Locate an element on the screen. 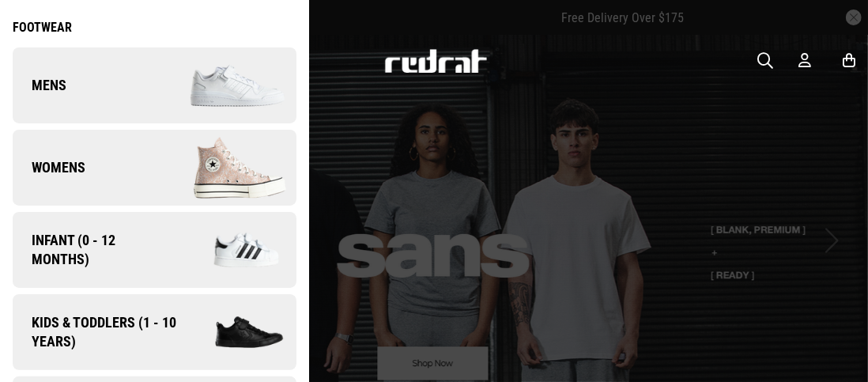 This screenshot has width=868, height=382. span: Kids & Toddlers (1 - 10 years) is located at coordinates (98, 332).